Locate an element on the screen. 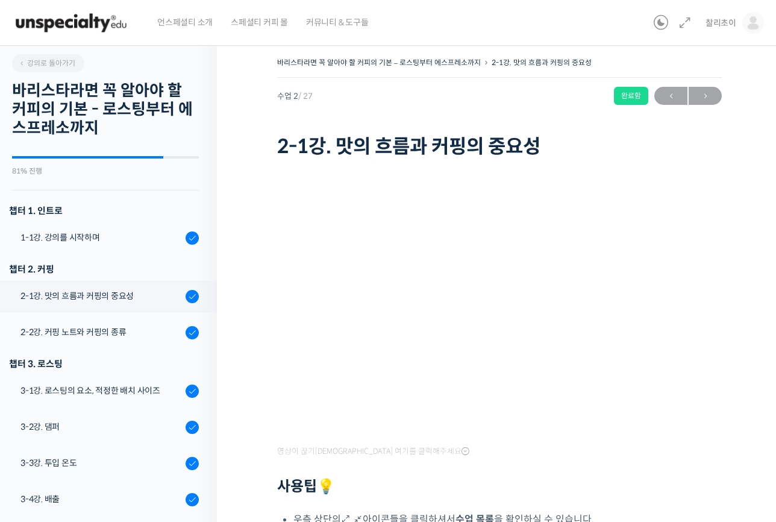 The width and height of the screenshot is (776, 522). div: 3-2강. 댐퍼 is located at coordinates (101, 427).